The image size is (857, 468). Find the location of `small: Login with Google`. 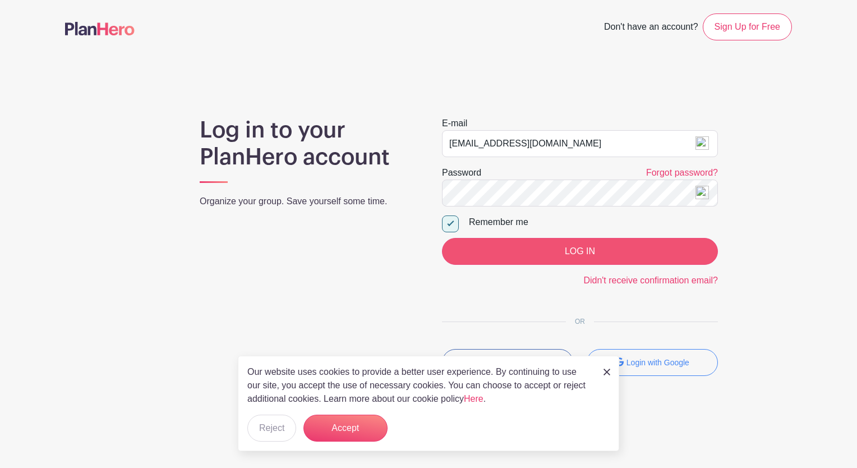

small: Login with Google is located at coordinates (658, 362).